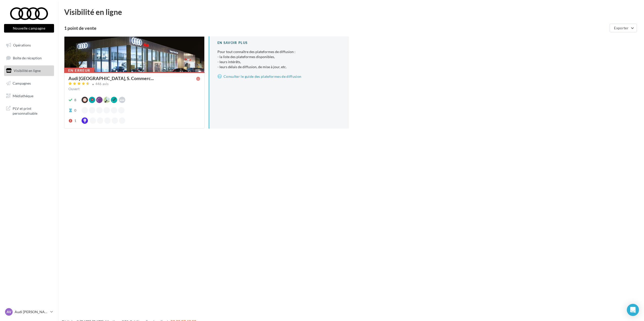  What do you see at coordinates (279, 60) in the screenshot?
I see `p: Pour tout connaître des plateformes de diffusion :` at bounding box center [279, 60].